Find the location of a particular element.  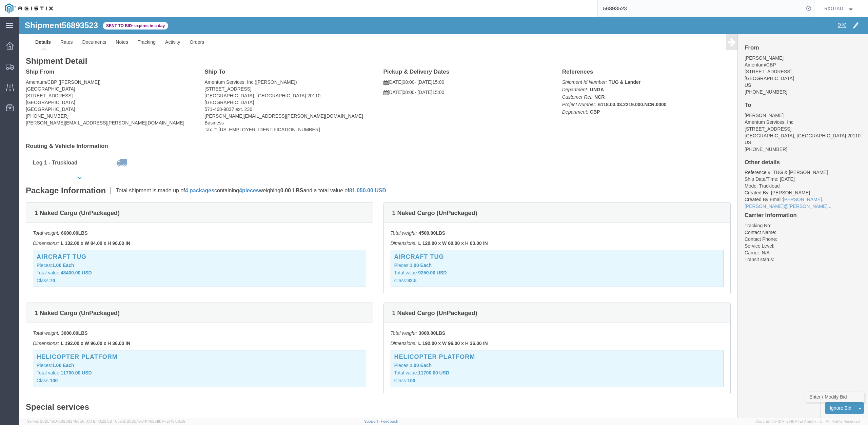

span: RXO IAD is located at coordinates (834, 8).